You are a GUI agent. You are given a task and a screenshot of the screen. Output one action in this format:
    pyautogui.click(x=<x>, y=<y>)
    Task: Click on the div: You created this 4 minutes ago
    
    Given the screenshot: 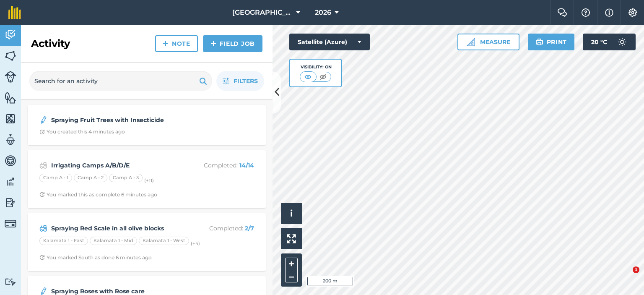 What is the action you would take?
    pyautogui.click(x=82, y=132)
    